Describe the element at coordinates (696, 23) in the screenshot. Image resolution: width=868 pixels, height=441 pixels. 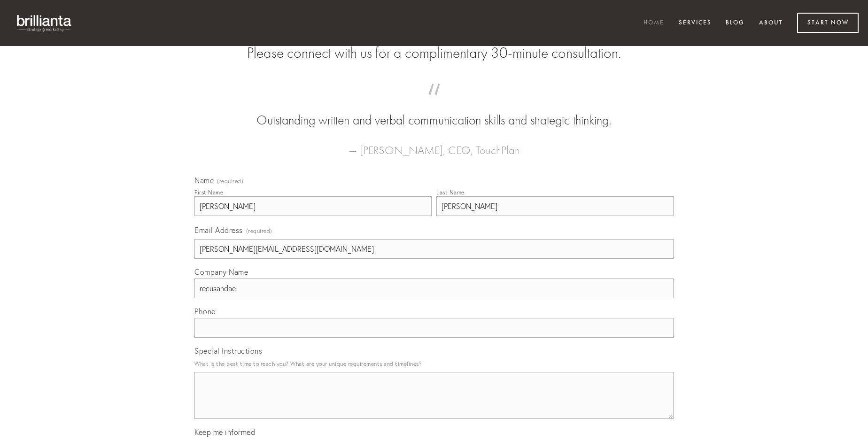
I see `a: Services` at that location.